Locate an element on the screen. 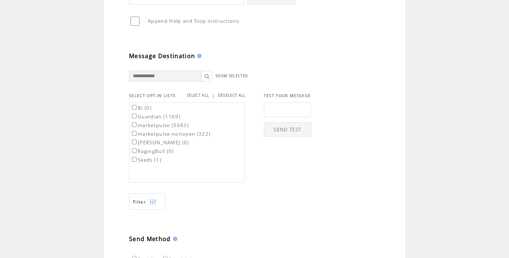 This screenshot has height=258, width=509. input: Seeds (1) is located at coordinates (134, 159).